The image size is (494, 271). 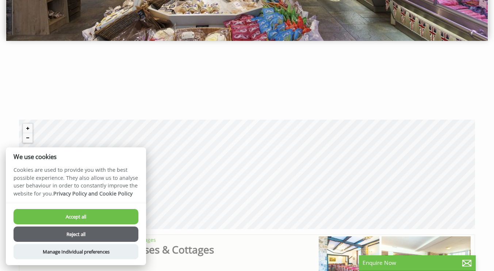 I want to click on button: Zoom in, so click(x=28, y=129).